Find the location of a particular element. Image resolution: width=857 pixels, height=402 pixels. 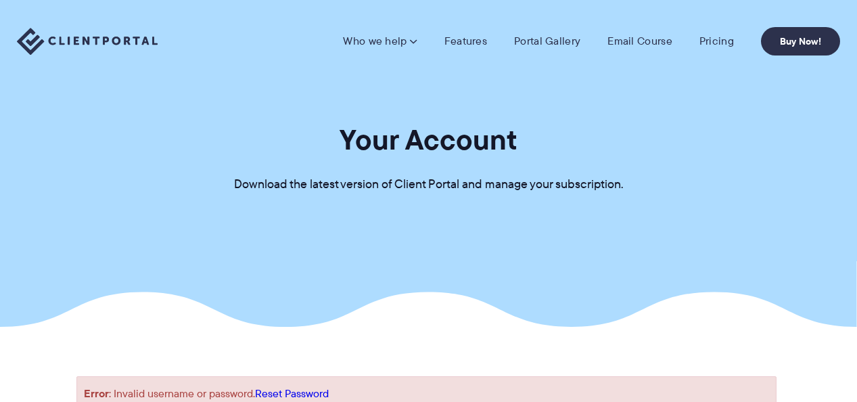

strong: Error is located at coordinates (96, 393).